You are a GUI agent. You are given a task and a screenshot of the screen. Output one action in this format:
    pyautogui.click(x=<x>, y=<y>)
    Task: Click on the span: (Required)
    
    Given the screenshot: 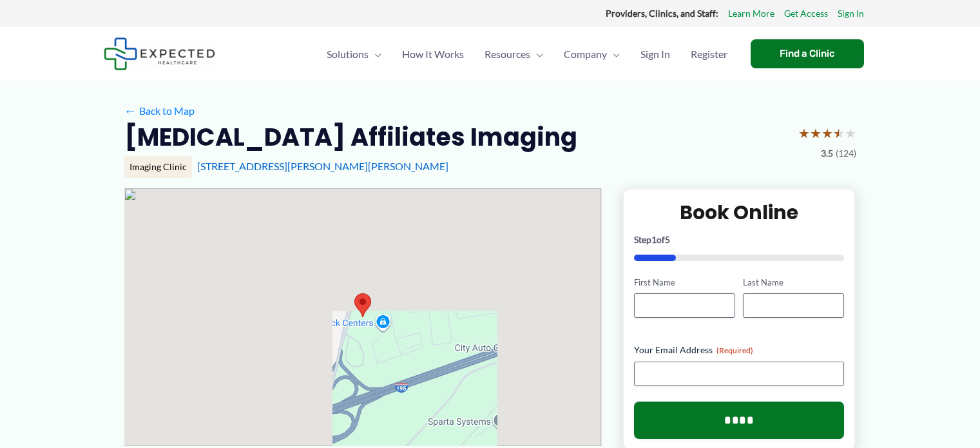 What is the action you would take?
    pyautogui.click(x=734, y=350)
    